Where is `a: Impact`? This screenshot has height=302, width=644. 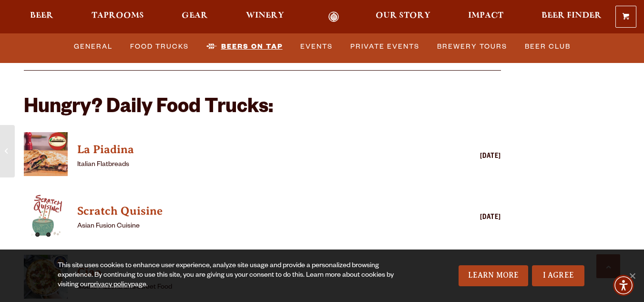
a: Impact is located at coordinates (486, 17).